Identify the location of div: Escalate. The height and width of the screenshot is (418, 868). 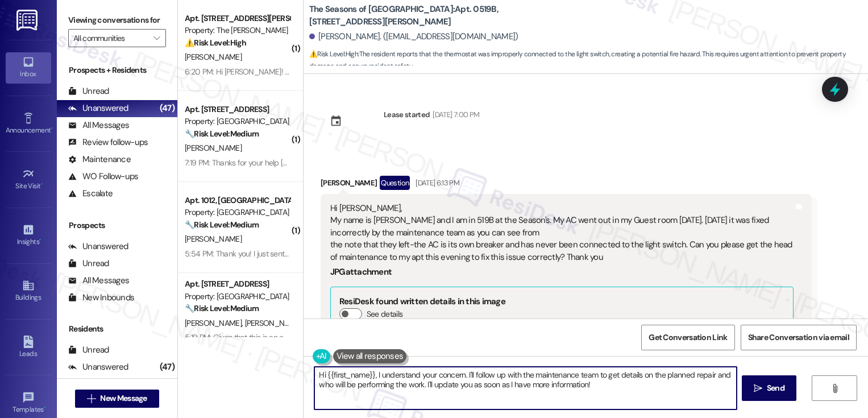
(90, 193).